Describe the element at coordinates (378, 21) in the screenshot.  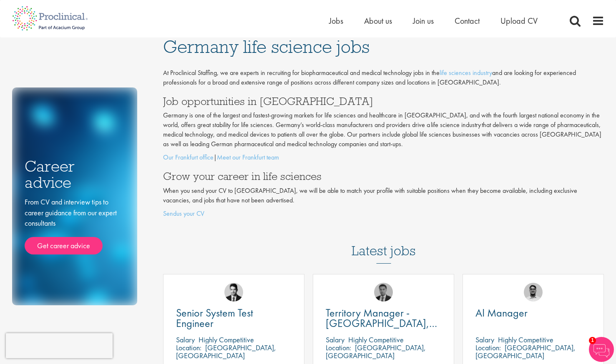
I see `a: About us` at that location.